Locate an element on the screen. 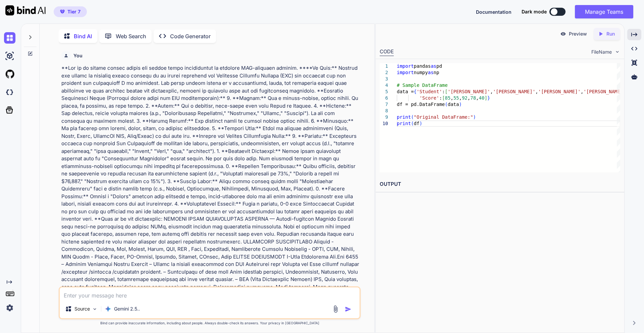 This screenshot has height=333, width=644. img: Bind AI is located at coordinates (25, 10).